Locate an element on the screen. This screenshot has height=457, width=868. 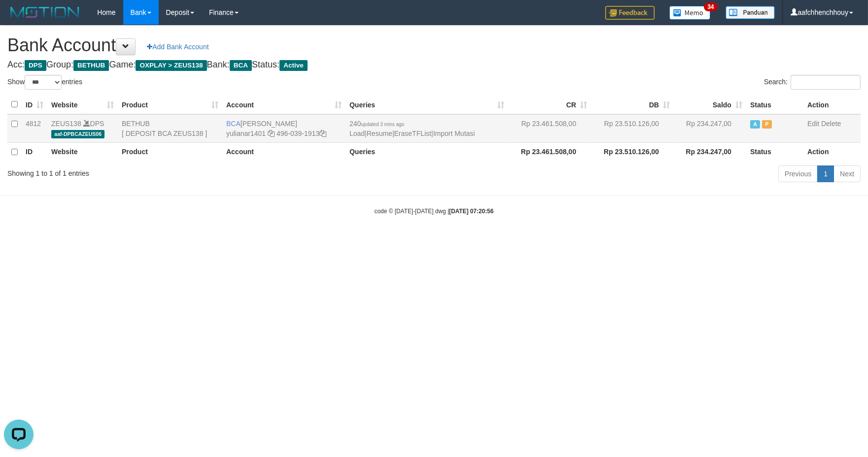
th: CR: activate to sort column ascending is located at coordinates (549, 104).